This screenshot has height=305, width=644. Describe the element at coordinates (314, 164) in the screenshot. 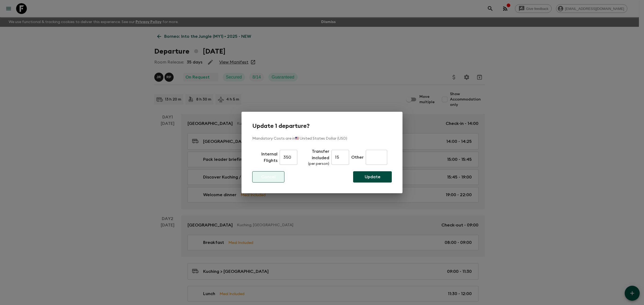

I see `p: (per person)` at that location.